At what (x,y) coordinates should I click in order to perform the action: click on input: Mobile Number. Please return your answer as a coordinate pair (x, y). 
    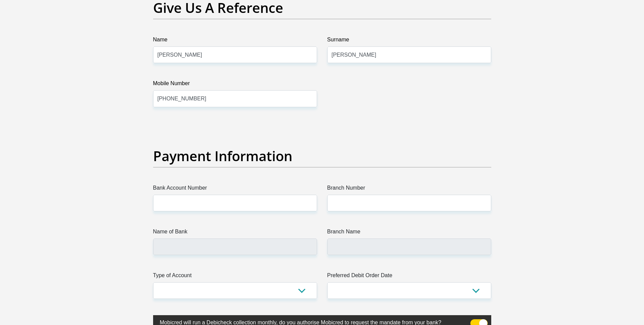
    Looking at the image, I should click on (235, 99).